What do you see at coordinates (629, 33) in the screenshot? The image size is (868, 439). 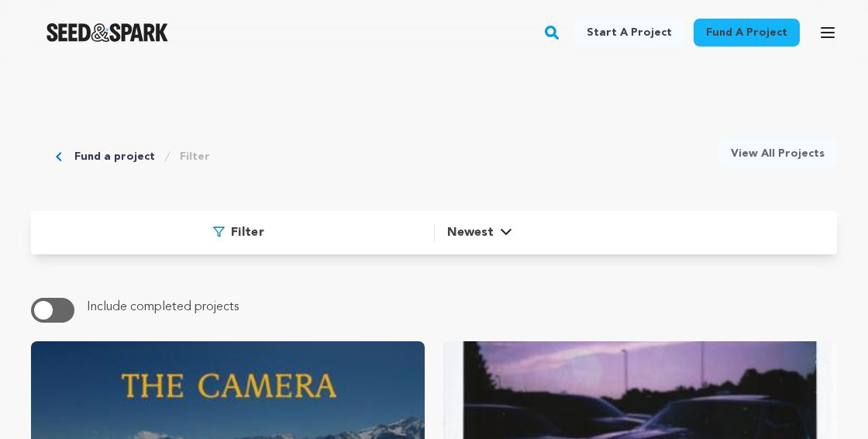 I see `a: Start a project` at bounding box center [629, 33].